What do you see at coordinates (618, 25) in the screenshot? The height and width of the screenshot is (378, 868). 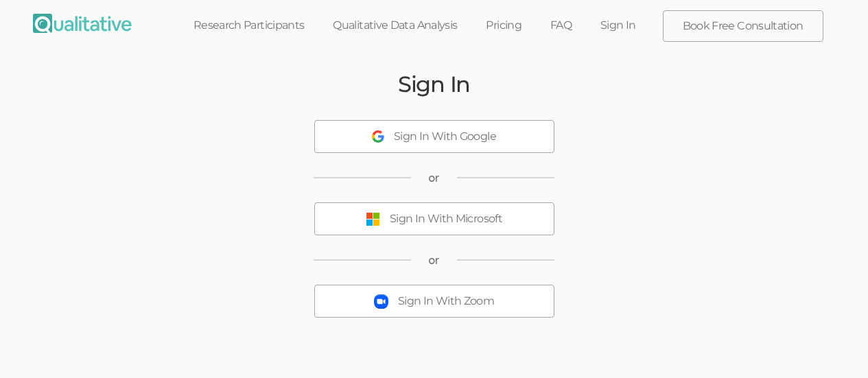 I see `a: Sign In` at bounding box center [618, 25].